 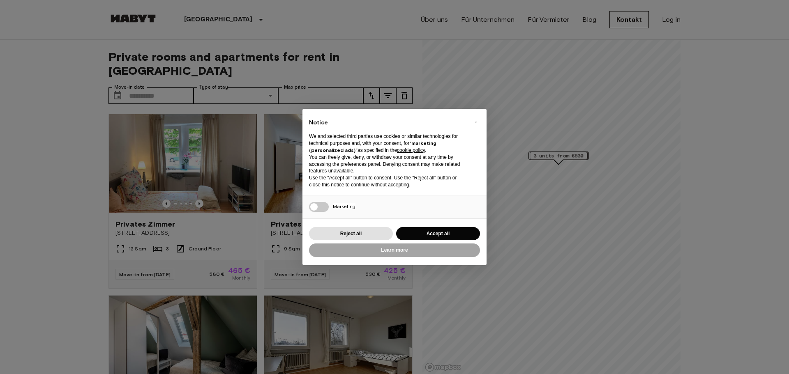 What do you see at coordinates (438, 234) in the screenshot?
I see `button: Accept all` at bounding box center [438, 234].